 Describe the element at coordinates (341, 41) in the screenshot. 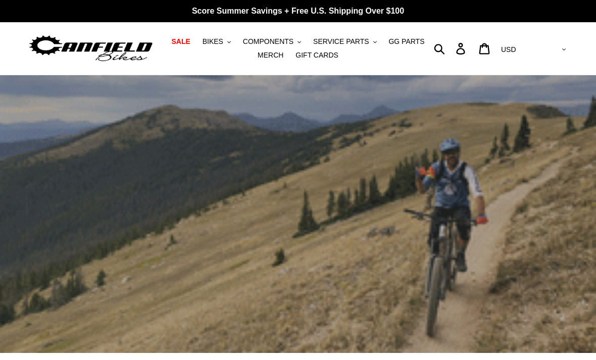

I see `span: SERVICE PARTS` at that location.